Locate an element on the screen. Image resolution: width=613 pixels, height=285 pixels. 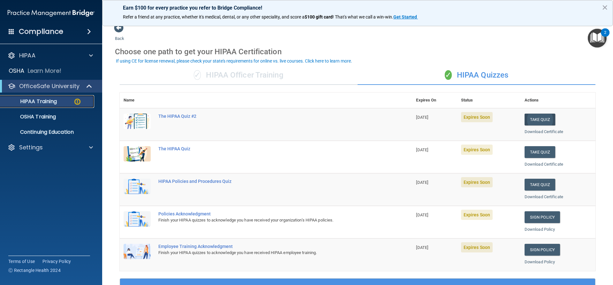
p: Learn More! is located at coordinates (45, 71).